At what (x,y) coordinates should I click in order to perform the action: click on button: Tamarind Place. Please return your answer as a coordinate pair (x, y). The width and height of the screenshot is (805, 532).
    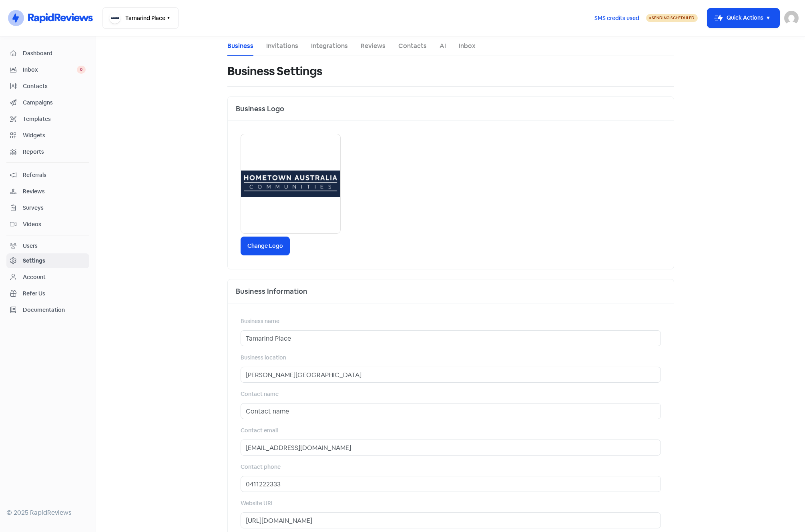
    Looking at the image, I should click on (141, 18).